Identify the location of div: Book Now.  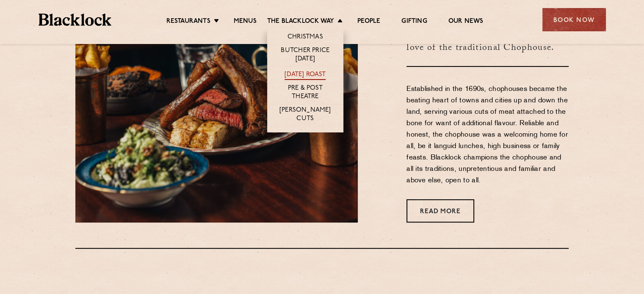
(574, 20).